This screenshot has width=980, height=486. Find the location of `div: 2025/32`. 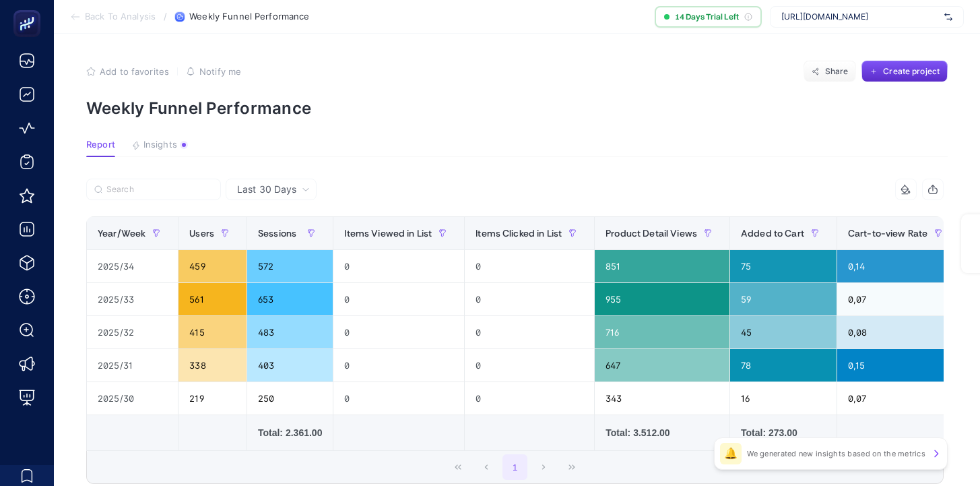

div: 2025/32 is located at coordinates (132, 332).